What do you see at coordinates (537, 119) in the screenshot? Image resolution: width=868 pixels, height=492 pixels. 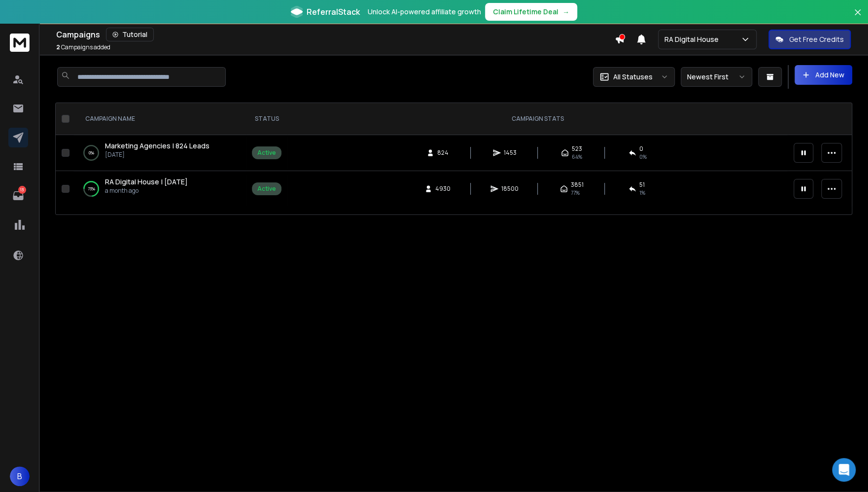 I see `th: CAMPAIGN STATS` at bounding box center [537, 119].